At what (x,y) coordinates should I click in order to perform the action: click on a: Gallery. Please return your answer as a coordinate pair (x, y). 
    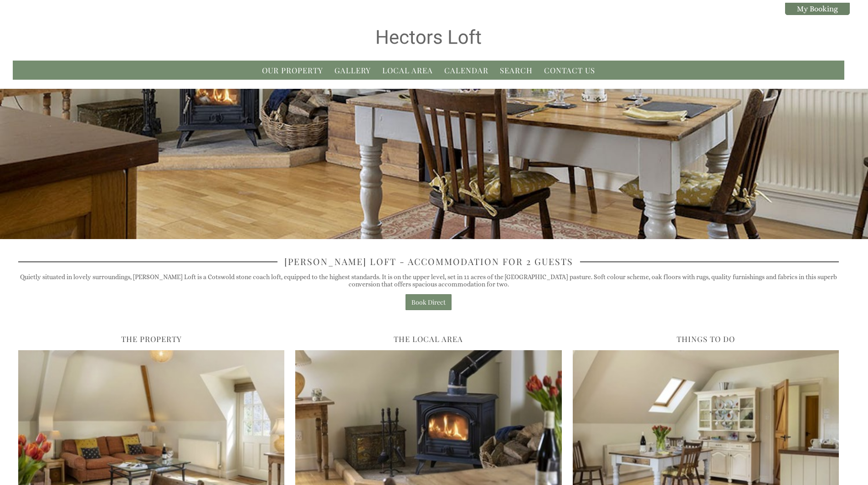
    Looking at the image, I should click on (353, 70).